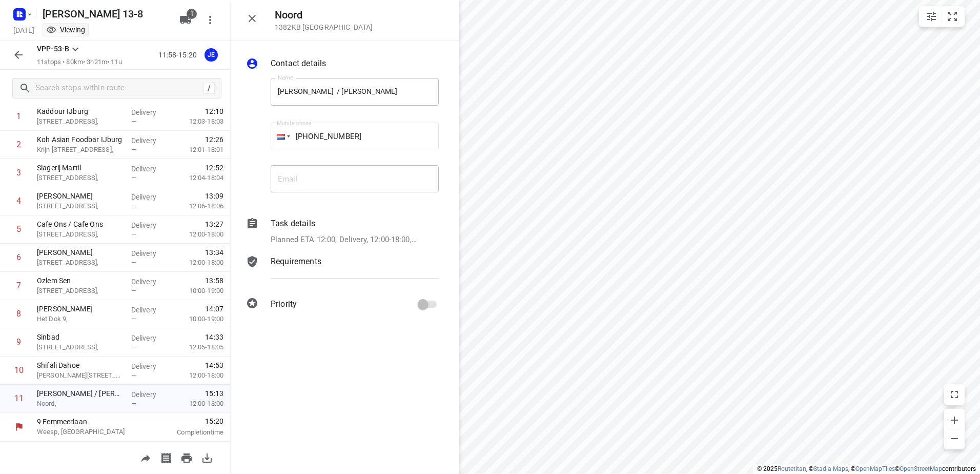  Describe the element at coordinates (80, 393) in the screenshot. I see `p: Corny bakers / Mylene Kamerbeek` at that location.